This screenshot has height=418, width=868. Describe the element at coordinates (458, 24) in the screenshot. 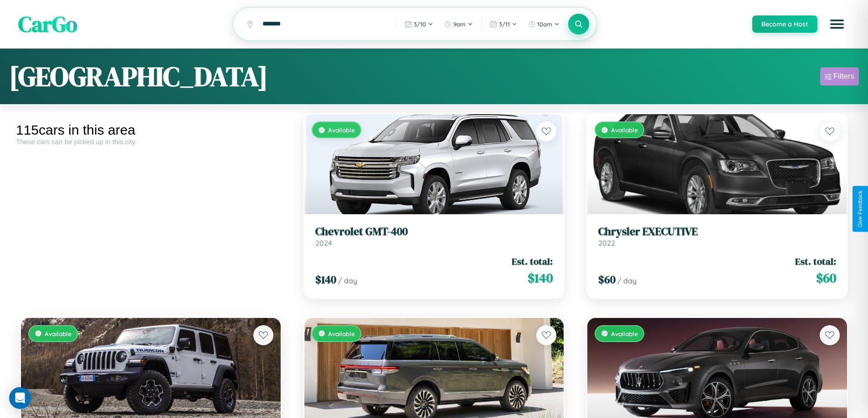

I see `button: 9am` at that location.